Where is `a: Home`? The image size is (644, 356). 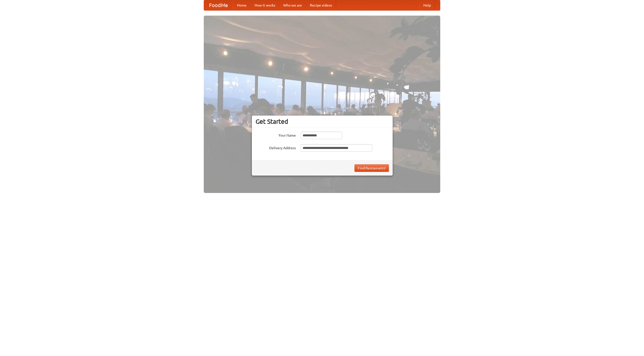
a: Home is located at coordinates (242, 5).